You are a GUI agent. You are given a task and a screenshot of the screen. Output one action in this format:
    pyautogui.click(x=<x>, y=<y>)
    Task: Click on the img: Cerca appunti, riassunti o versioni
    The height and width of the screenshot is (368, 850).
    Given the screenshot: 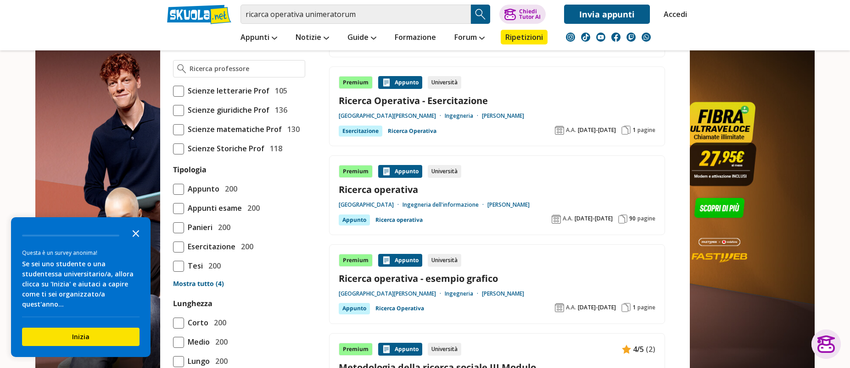 What is the action you would take?
    pyautogui.click(x=480, y=14)
    